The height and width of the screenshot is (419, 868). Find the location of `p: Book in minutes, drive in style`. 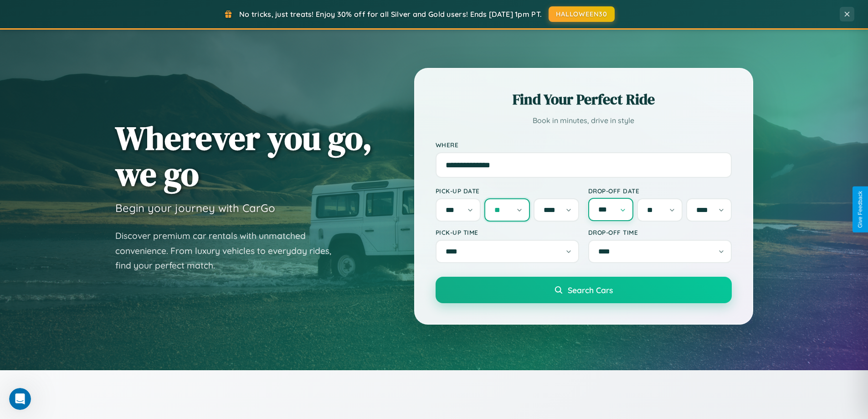

p: Book in minutes, drive in style is located at coordinates (584, 120).